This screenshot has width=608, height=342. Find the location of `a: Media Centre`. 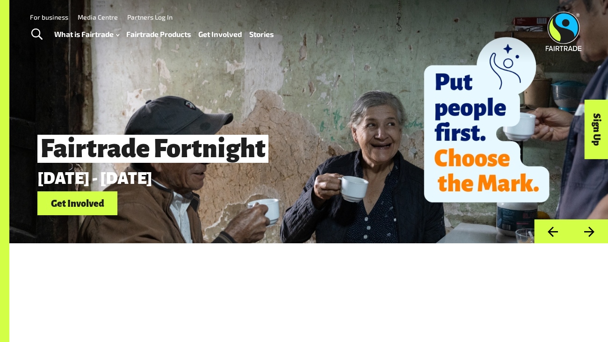

a: Media Centre is located at coordinates (98, 17).